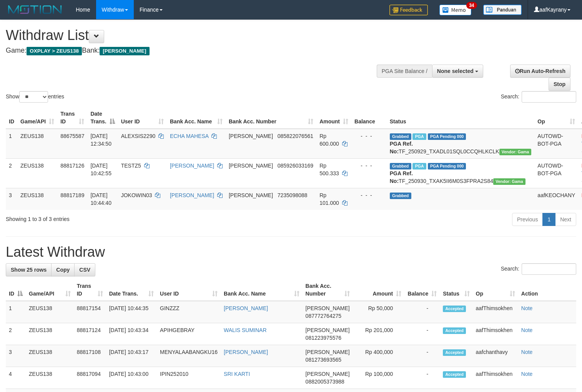 The image size is (582, 392). I want to click on td: Rp 100,000, so click(379, 378).